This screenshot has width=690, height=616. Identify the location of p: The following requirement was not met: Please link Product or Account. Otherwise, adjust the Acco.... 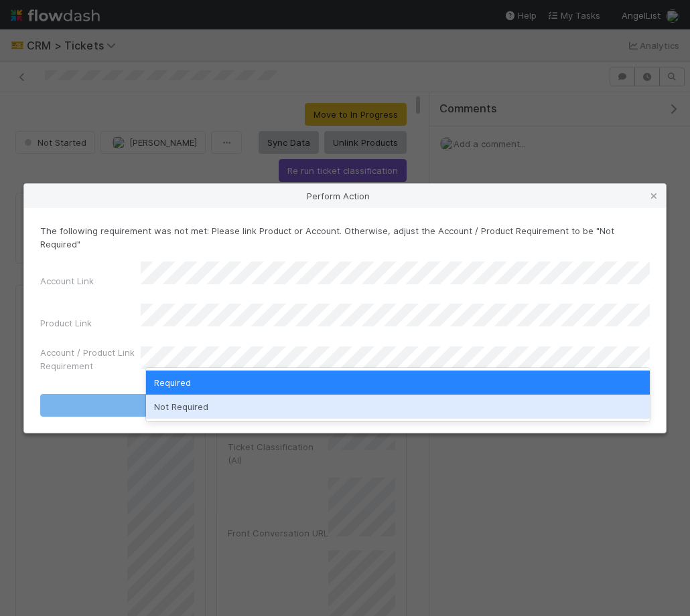
(345, 238).